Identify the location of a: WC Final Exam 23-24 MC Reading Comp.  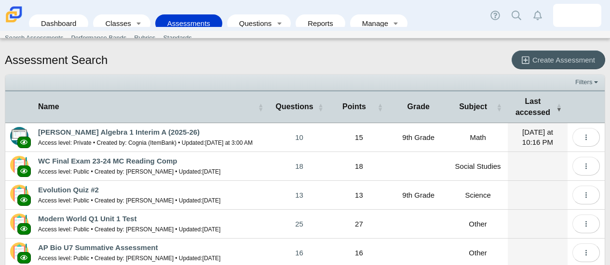
(107, 161).